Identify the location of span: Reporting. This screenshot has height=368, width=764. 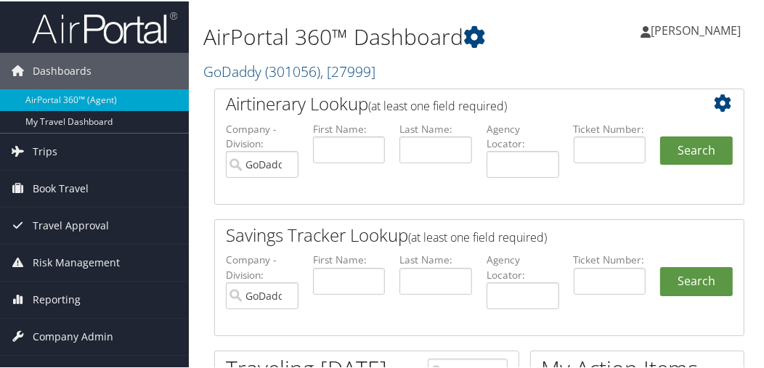
(57, 298).